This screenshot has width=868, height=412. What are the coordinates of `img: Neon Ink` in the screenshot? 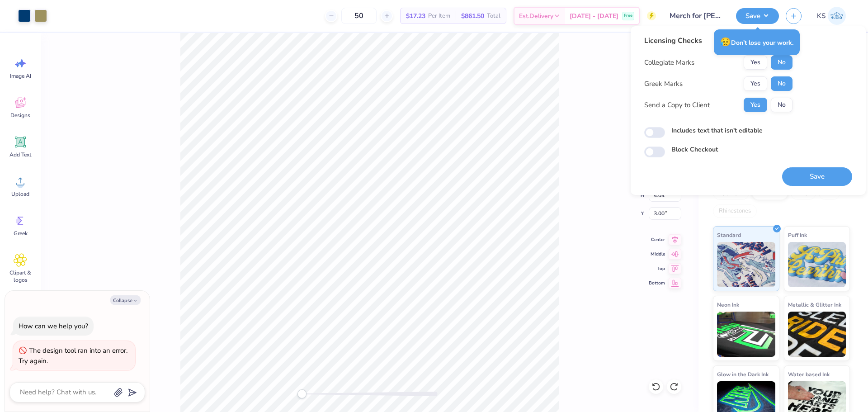 It's located at (746, 334).